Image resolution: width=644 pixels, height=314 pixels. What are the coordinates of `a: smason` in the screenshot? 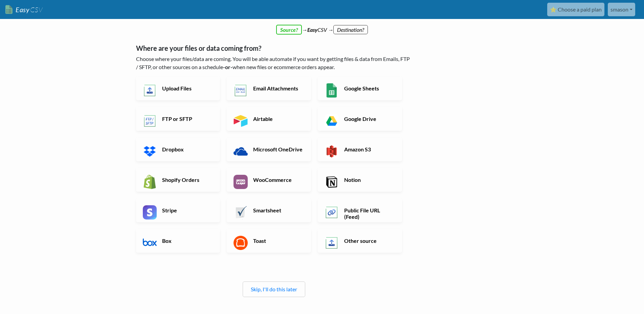 It's located at (621, 10).